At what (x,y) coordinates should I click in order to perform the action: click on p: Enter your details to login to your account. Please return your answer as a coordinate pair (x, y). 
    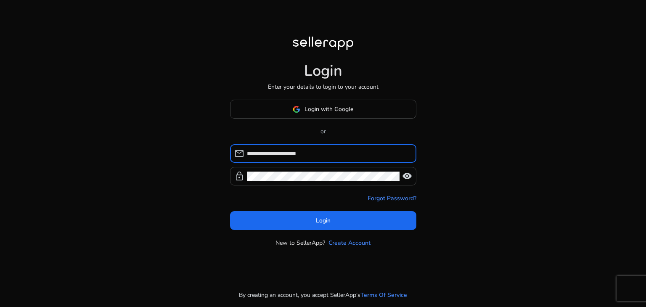
    Looking at the image, I should click on (323, 87).